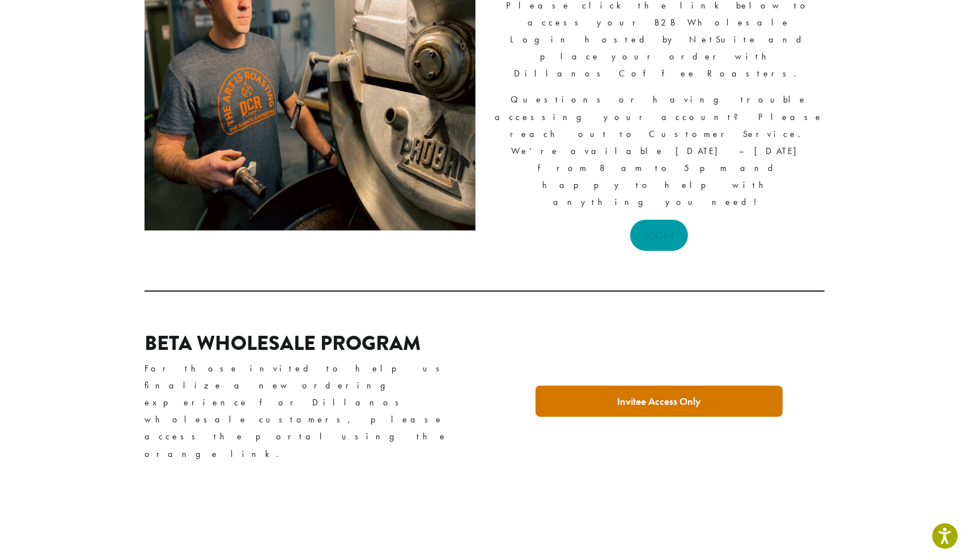 The height and width of the screenshot is (560, 969). What do you see at coordinates (310, 411) in the screenshot?
I see `p: For those invited to help us finalize a new ordering experience for Dillanos wholesale customers,...` at bounding box center [310, 411].